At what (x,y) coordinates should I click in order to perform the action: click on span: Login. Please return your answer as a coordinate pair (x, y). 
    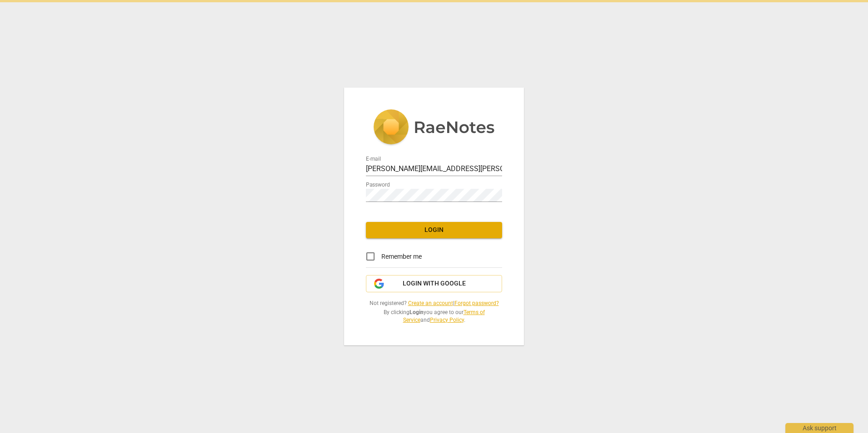
    Looking at the image, I should click on (434, 230).